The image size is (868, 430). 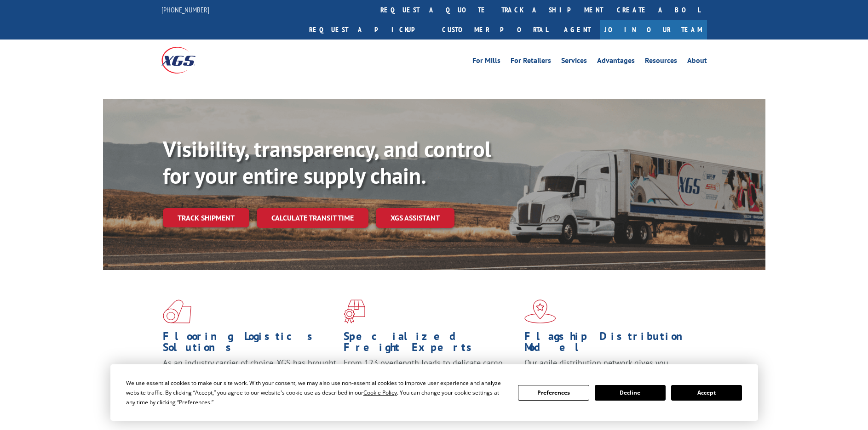 I want to click on a: Agent, so click(x=577, y=29).